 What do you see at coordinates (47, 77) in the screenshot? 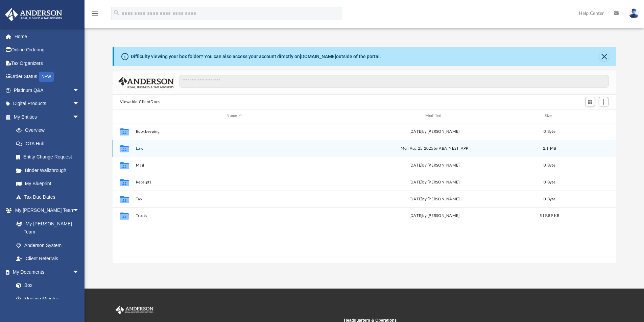
I see `div: NEW` at bounding box center [47, 77].